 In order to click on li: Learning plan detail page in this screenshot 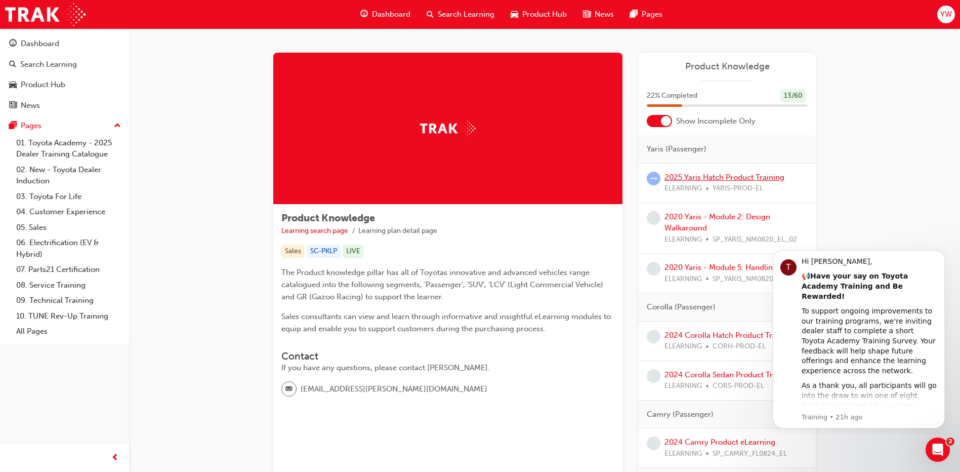, I will do `click(398, 231)`.